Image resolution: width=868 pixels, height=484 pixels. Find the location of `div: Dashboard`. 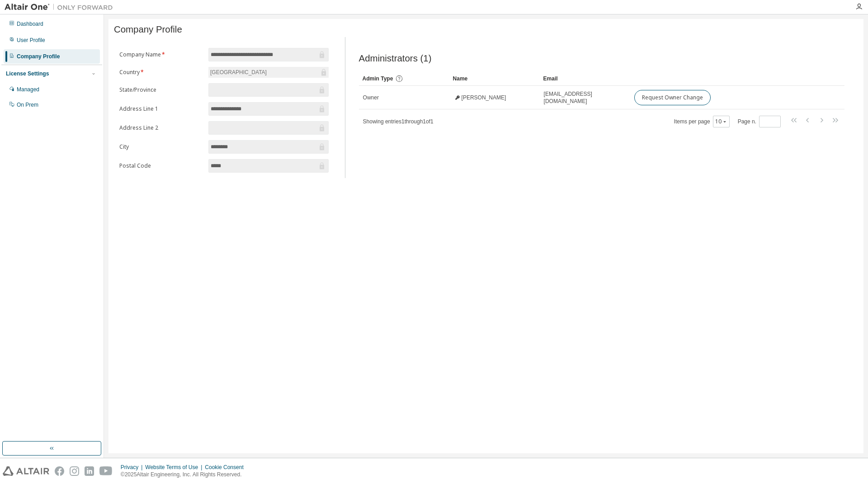

div: Dashboard is located at coordinates (30, 24).